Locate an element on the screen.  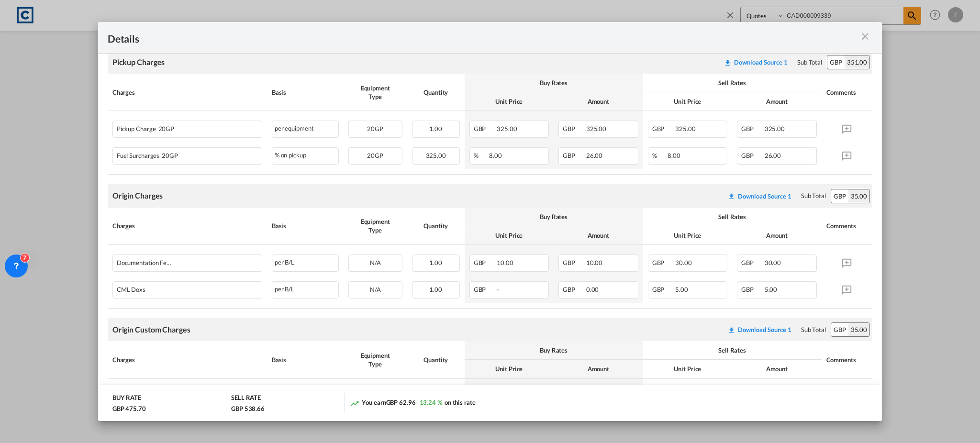
div: Details is located at coordinates (452, 37).